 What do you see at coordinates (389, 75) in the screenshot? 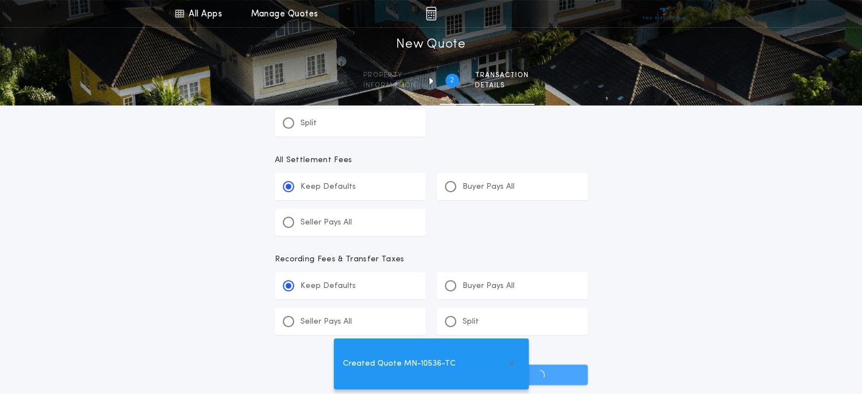
I see `span: Property` at bounding box center [389, 75].